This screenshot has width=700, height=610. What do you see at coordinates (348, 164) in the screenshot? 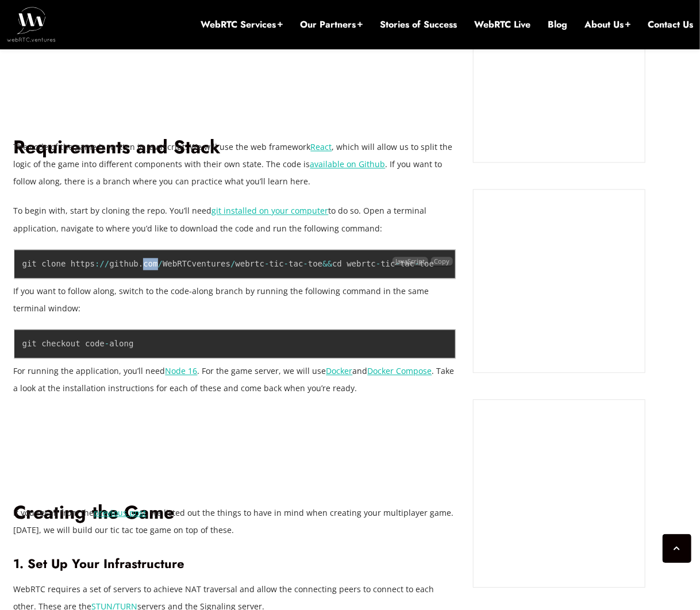
I see `a: available on Github` at bounding box center [348, 164].